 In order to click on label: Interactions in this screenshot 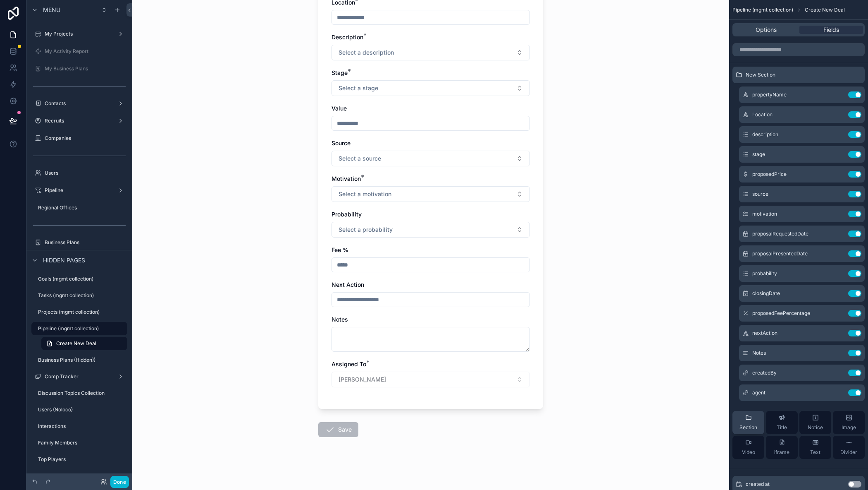, I will do `click(82, 426)`.